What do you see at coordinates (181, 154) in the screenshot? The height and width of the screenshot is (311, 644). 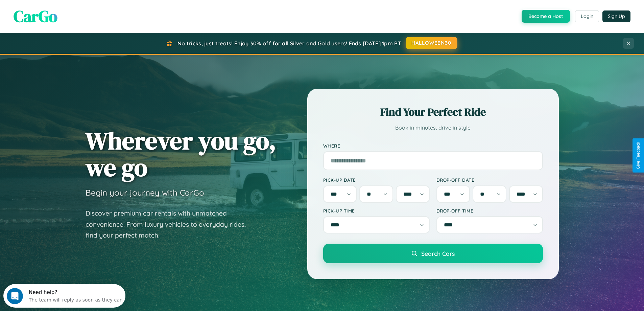 I see `h1: Wherever you go, we go` at bounding box center [181, 154].